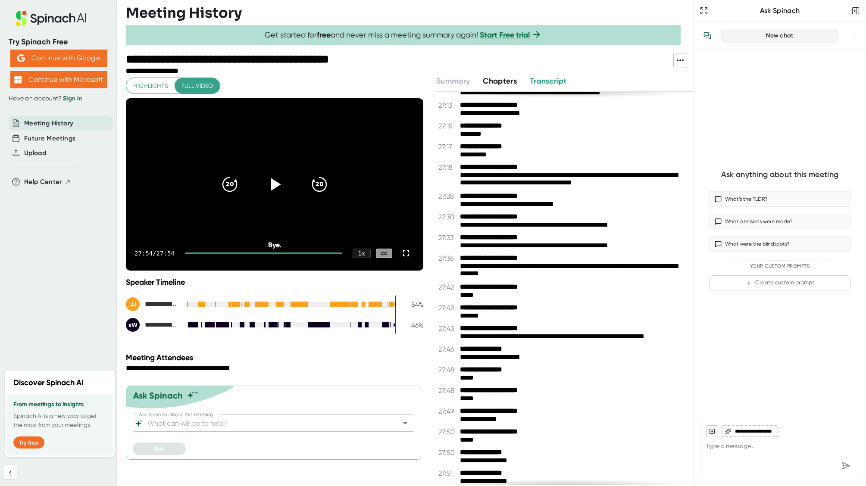 The height and width of the screenshot is (486, 866). Describe the element at coordinates (413, 325) in the screenshot. I see `div: 46 %` at that location.